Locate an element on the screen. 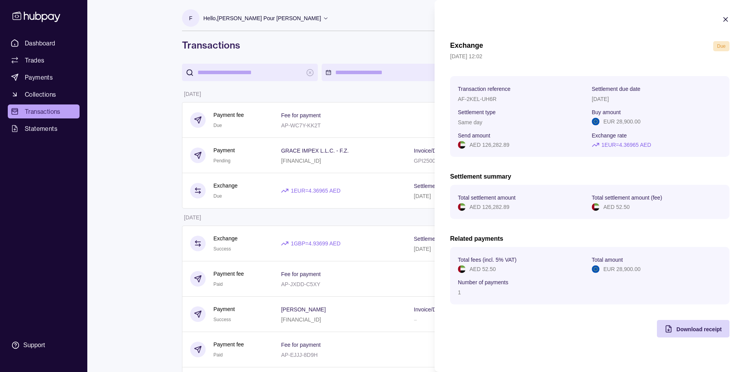 The width and height of the screenshot is (745, 372). p: Total settlement amount (fee) is located at coordinates (627, 198).